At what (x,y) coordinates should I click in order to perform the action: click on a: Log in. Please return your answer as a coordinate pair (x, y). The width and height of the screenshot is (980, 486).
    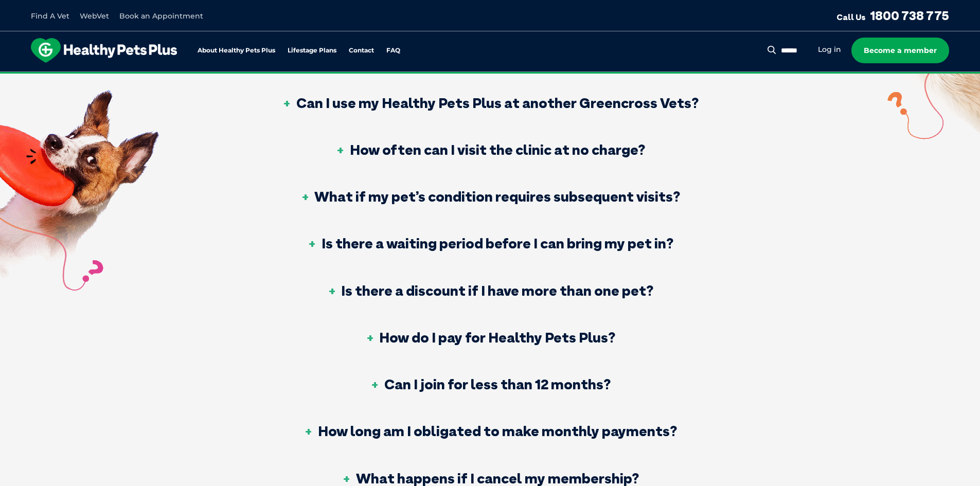
    Looking at the image, I should click on (829, 49).